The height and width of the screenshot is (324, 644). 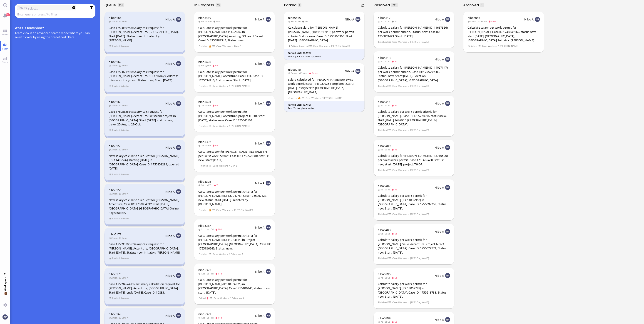 What do you see at coordinates (202, 22) in the screenshot?
I see `span: 3d` at bounding box center [202, 22].